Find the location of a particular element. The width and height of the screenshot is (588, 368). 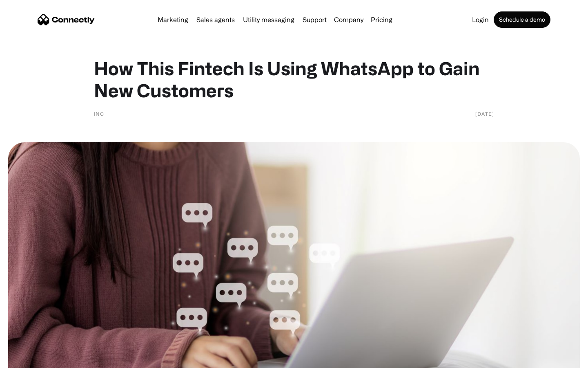

aside: Language selected: English is located at coordinates (29, 359).